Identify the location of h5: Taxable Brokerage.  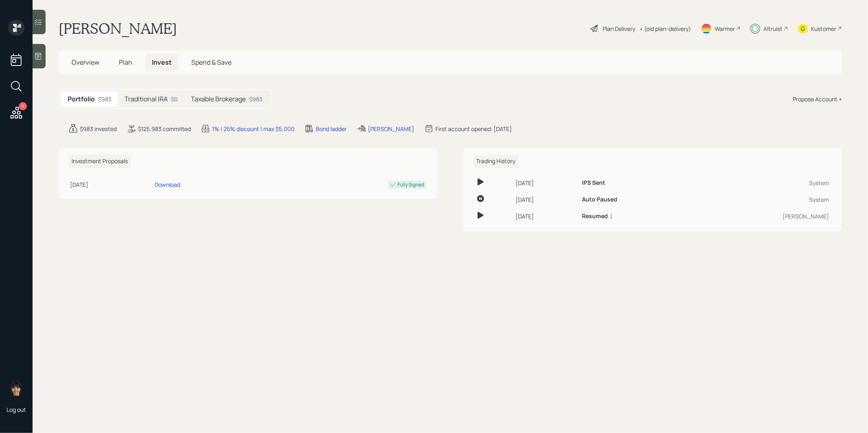
(218, 99).